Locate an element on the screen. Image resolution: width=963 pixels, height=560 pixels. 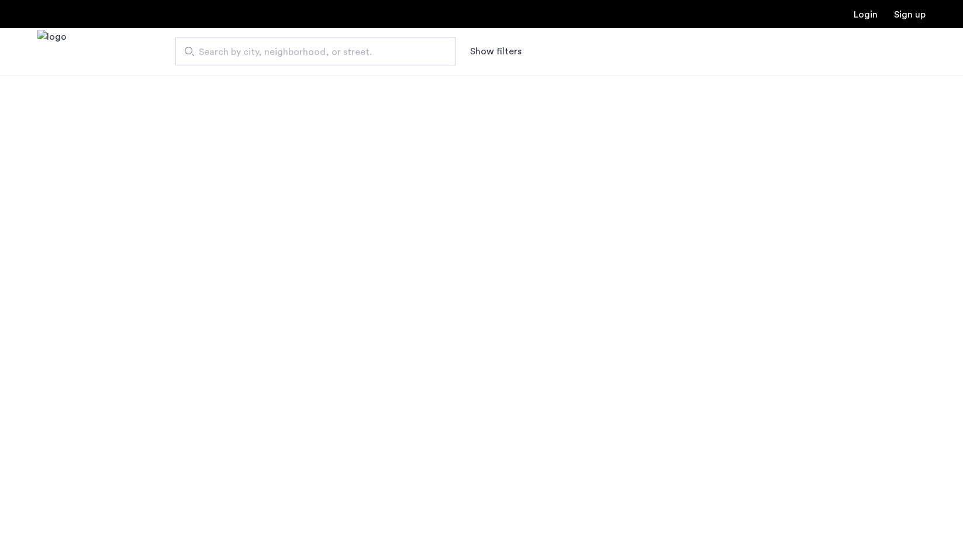
a: Registration is located at coordinates (910, 15).